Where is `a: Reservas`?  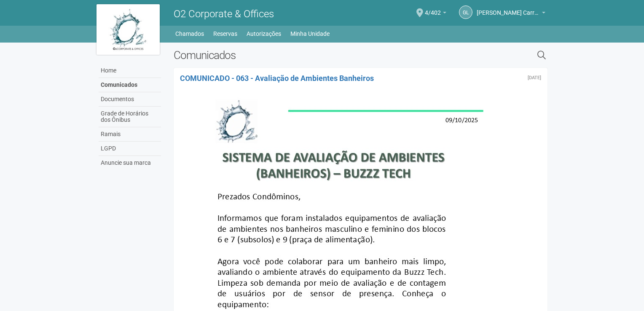 a: Reservas is located at coordinates (225, 33).